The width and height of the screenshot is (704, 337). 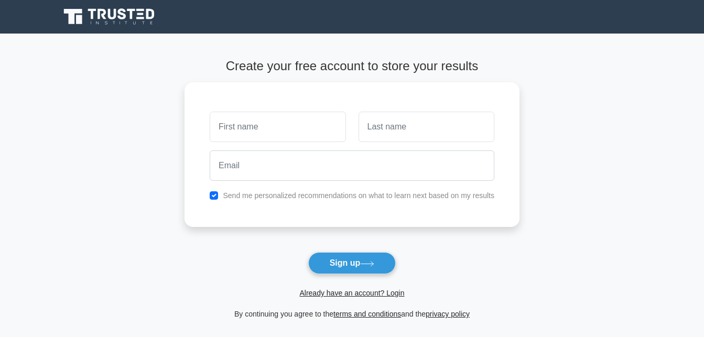 What do you see at coordinates (277, 127) in the screenshot?
I see `input: First name` at bounding box center [277, 127].